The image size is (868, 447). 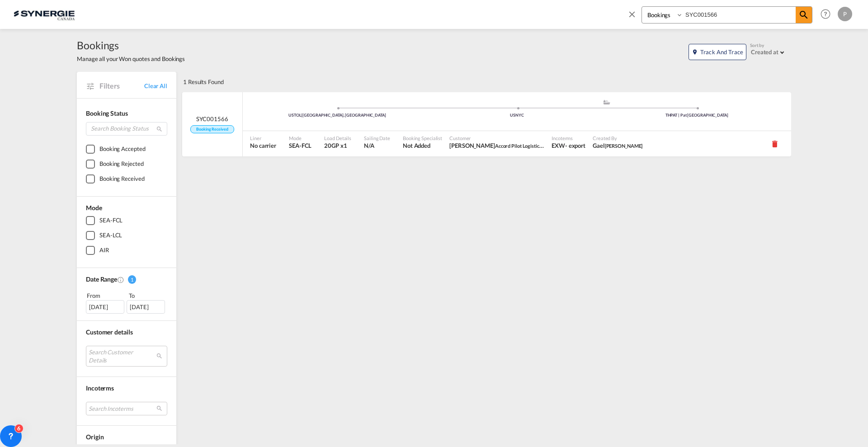 What do you see at coordinates (212, 129) in the screenshot?
I see `span: Booking Received` at bounding box center [212, 129].